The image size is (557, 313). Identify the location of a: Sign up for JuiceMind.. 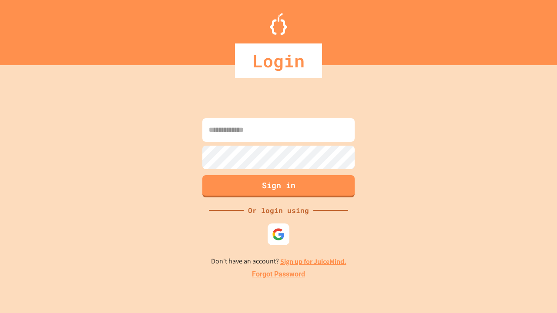
(313, 262).